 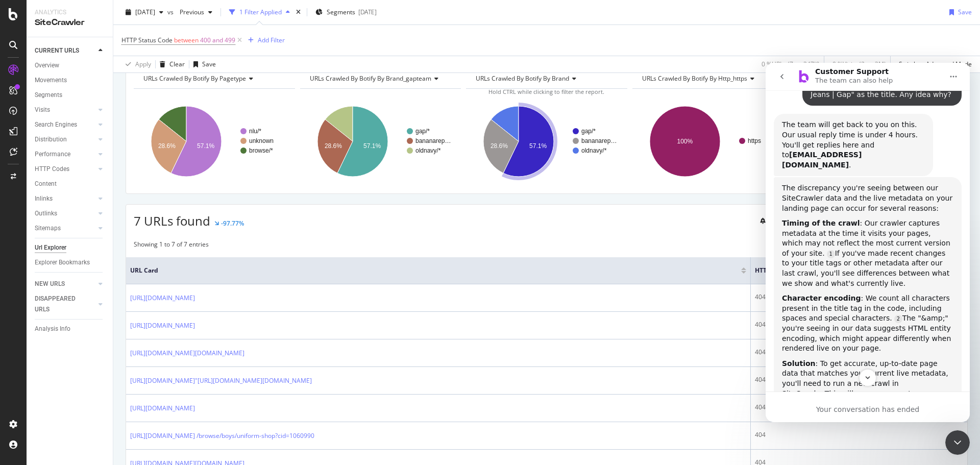 I want to click on span: Hold CTRL while clicking to filter the report., so click(x=546, y=92).